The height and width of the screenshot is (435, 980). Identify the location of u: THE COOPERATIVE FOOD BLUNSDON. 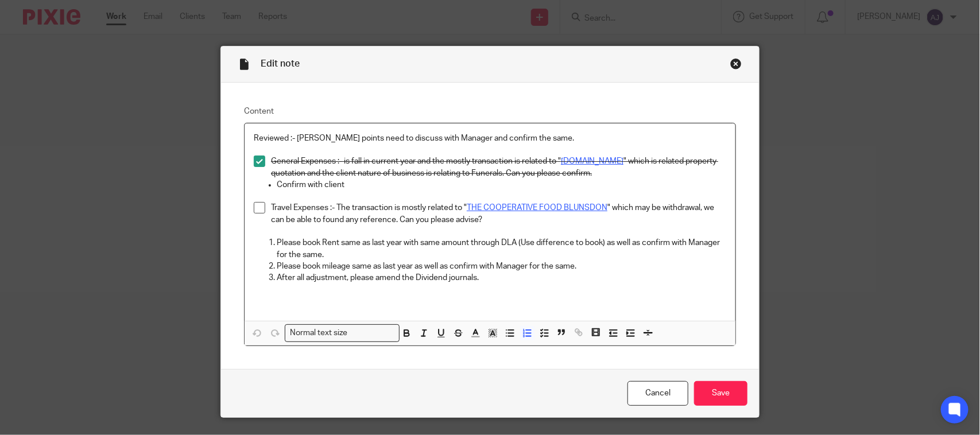
(537, 208).